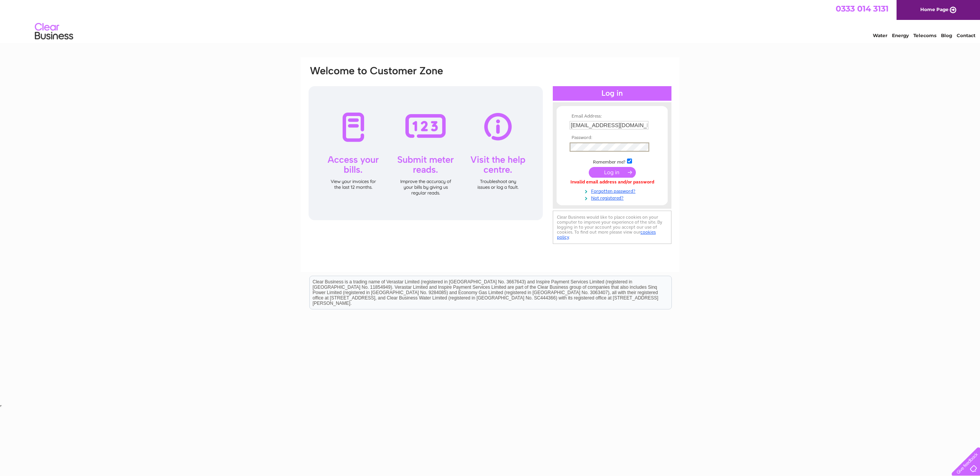 The image size is (980, 476). I want to click on div: Clear Business would like to place cookies on your computer to improve your experience of the sit..., so click(612, 227).